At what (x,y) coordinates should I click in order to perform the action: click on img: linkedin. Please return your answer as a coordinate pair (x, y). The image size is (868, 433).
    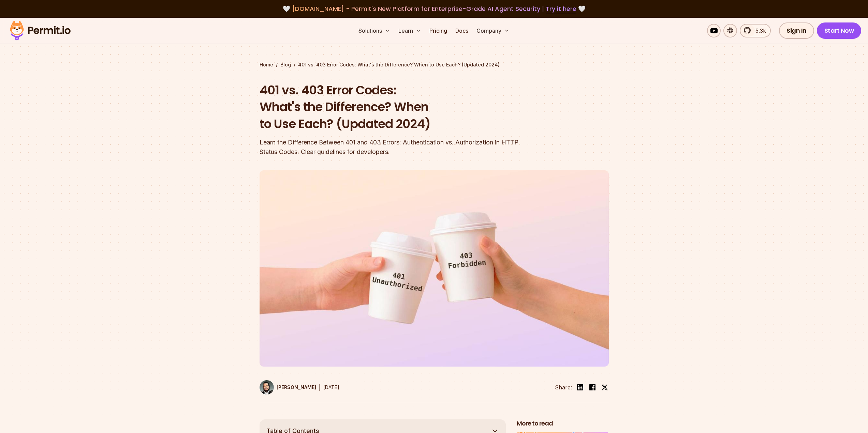
    Looking at the image, I should click on (580, 387).